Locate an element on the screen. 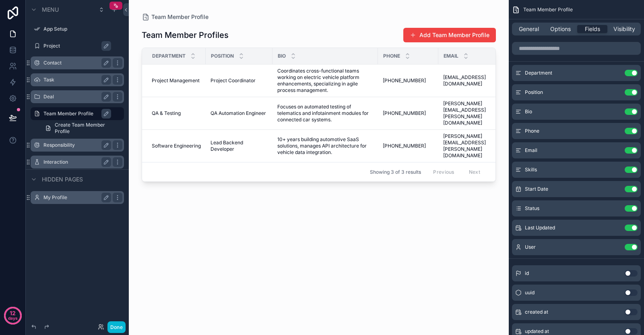  label: Interaction is located at coordinates (76, 162).